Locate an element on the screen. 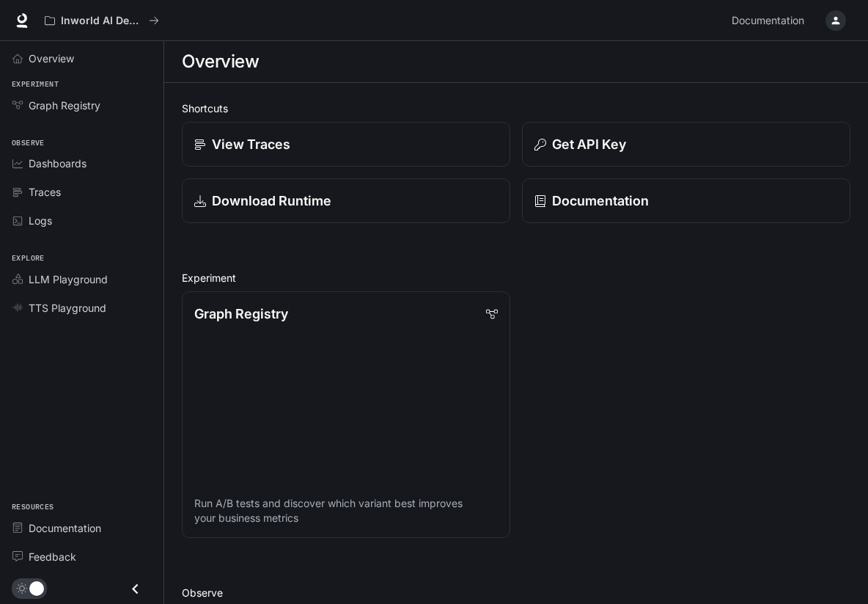  a: Dashboards is located at coordinates (81, 163).